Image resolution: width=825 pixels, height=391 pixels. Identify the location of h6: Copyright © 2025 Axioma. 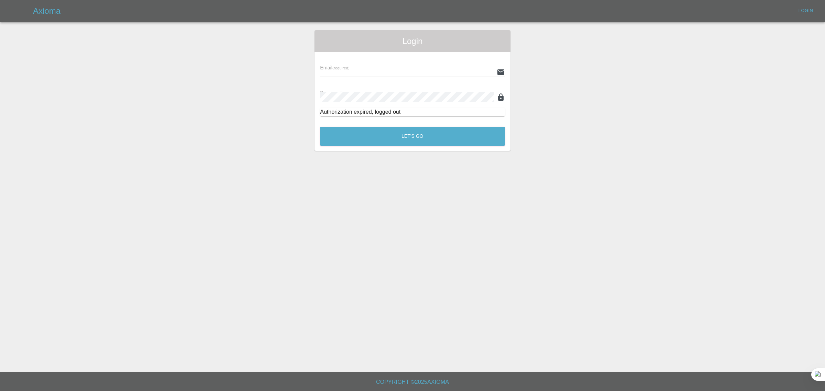
(412, 382).